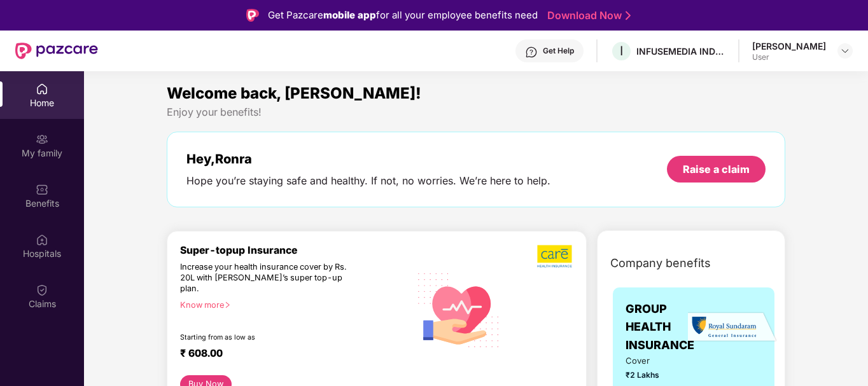  Describe the element at coordinates (661, 263) in the screenshot. I see `span: Company benefits` at that location.